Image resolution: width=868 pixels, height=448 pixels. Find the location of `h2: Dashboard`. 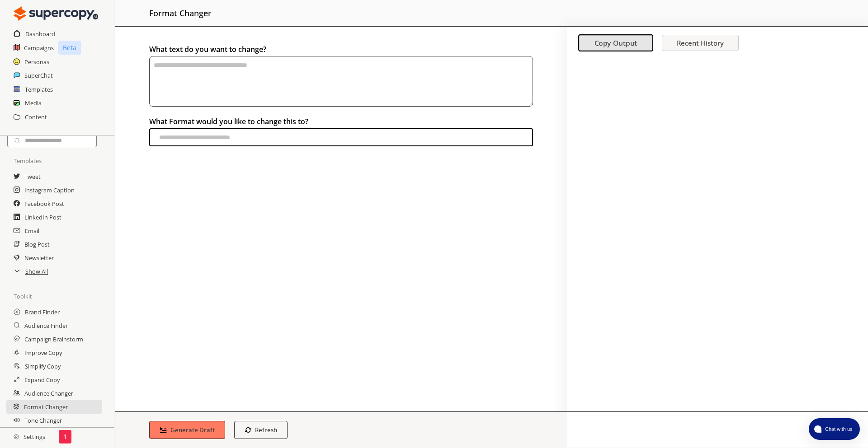

h2: Dashboard is located at coordinates (40, 34).